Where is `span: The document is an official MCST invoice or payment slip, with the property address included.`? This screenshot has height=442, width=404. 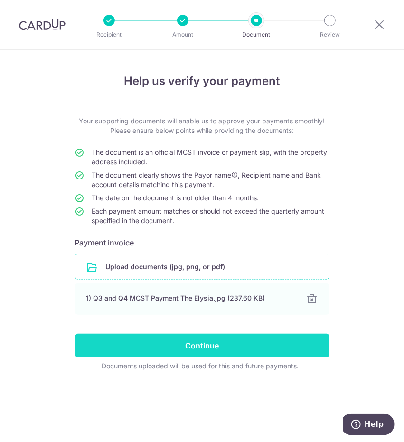 span: The document is an official MCST invoice or payment slip, with the property address included. is located at coordinates (210, 157).